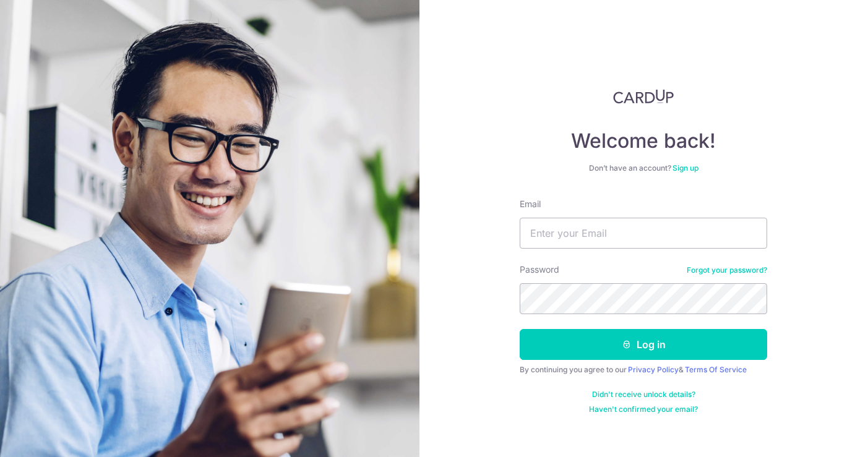 The width and height of the screenshot is (868, 457). What do you see at coordinates (644, 370) in the screenshot?
I see `div: By continuing you agree to our &` at bounding box center [644, 370].